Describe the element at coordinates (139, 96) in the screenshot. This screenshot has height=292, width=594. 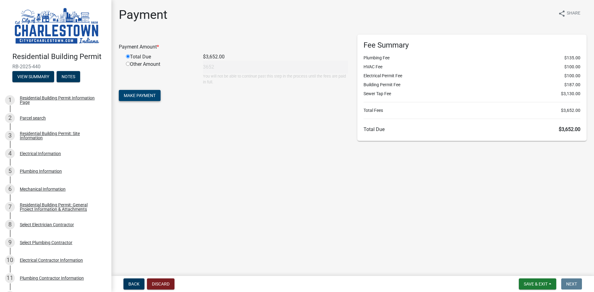
I see `span: Make Payment` at that location.